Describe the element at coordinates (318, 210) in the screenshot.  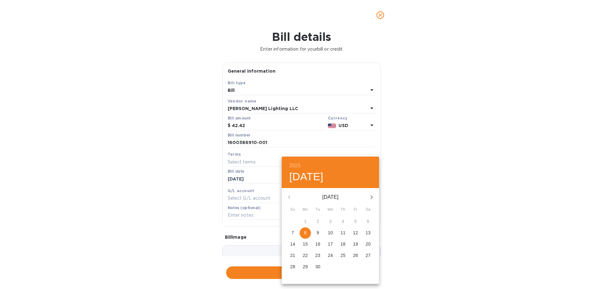
I see `span: Tu` at that location.